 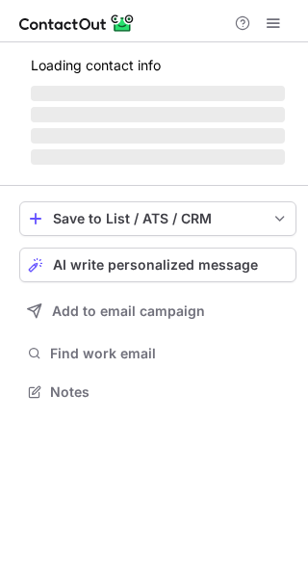 I want to click on span: Find work email, so click(x=170, y=354).